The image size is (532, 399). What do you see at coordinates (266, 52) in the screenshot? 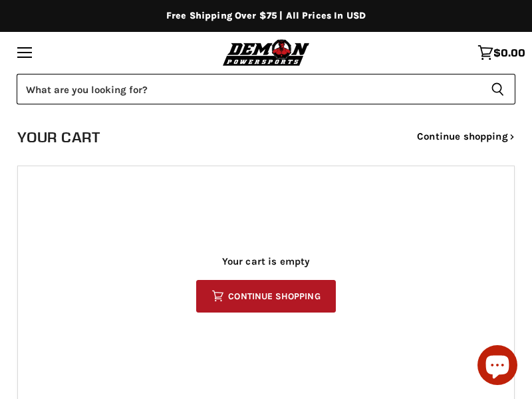
I see `img: Demon Powersports` at bounding box center [266, 52].